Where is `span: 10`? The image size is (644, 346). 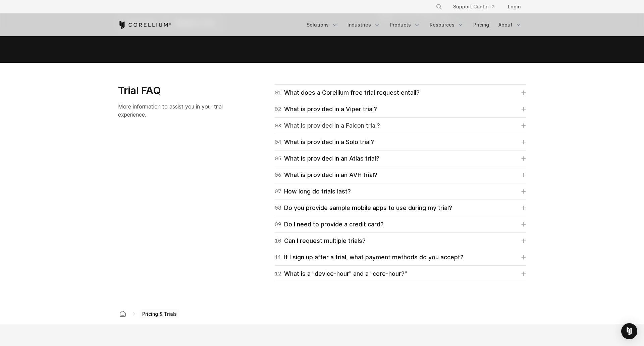
span: 10 is located at coordinates (278, 241).